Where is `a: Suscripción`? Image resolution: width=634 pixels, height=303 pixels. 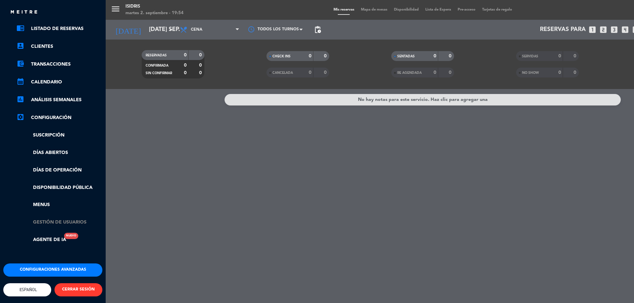
a: Suscripción is located at coordinates (59, 135).